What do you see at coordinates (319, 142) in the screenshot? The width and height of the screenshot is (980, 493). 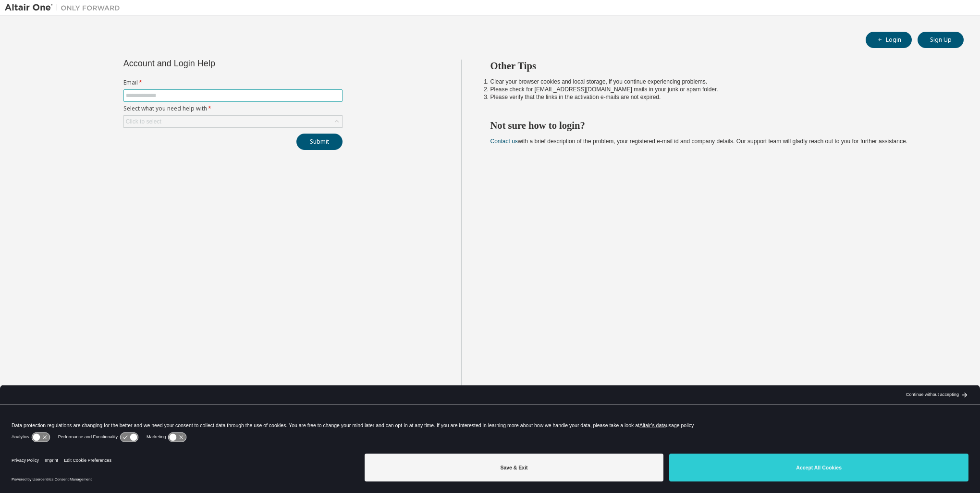 I see `button: Submit` at bounding box center [319, 142].